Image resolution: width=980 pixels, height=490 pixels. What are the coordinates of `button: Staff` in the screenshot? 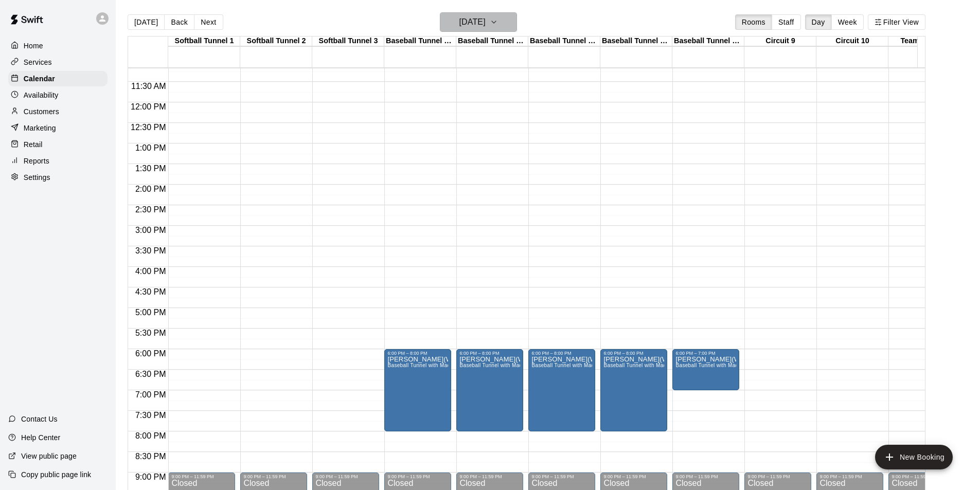 It's located at (786, 22).